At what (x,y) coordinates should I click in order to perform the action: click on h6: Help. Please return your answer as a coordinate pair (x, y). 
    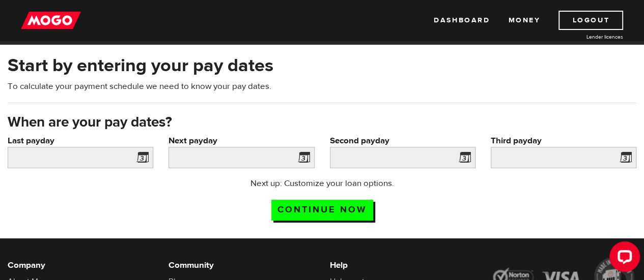
    Looking at the image, I should click on (402, 265).